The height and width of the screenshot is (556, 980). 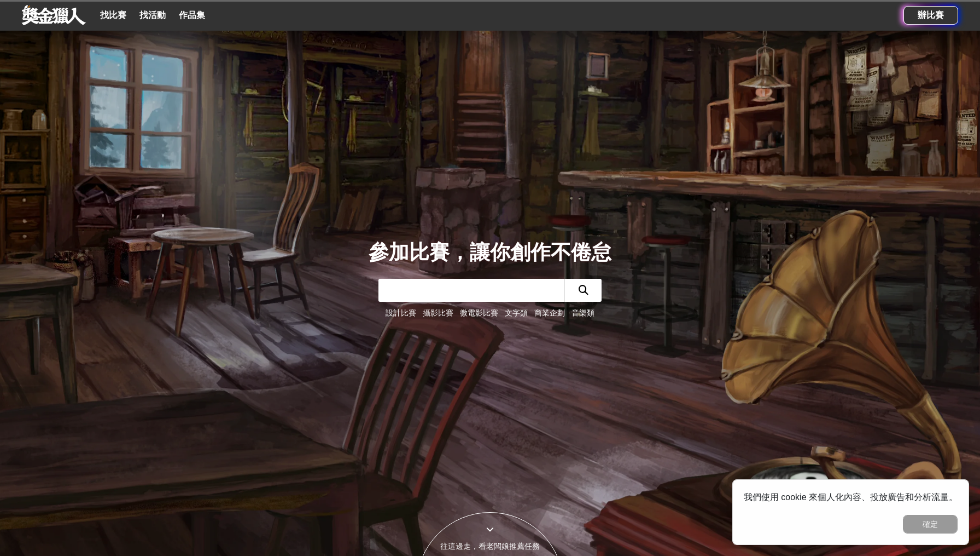 I want to click on a: 辦比賽, so click(x=931, y=16).